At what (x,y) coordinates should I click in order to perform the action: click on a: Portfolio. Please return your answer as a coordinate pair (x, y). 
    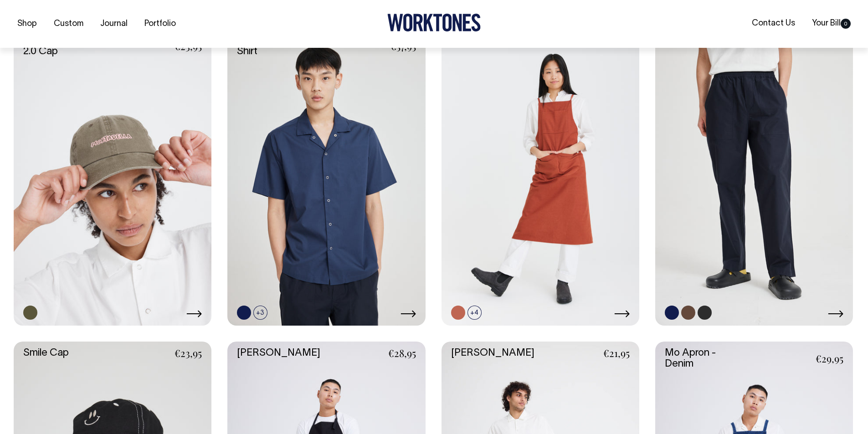
    Looking at the image, I should click on (160, 24).